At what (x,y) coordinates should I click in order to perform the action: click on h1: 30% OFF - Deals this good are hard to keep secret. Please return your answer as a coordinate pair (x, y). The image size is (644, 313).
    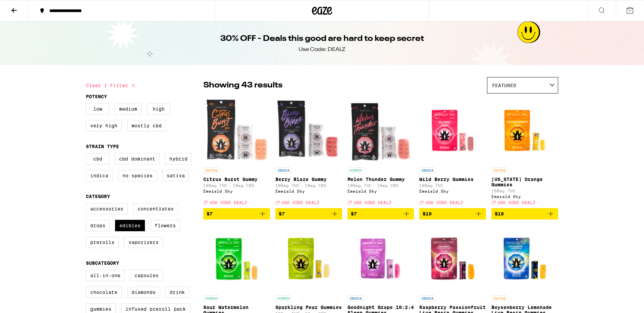
    Looking at the image, I should click on (322, 39).